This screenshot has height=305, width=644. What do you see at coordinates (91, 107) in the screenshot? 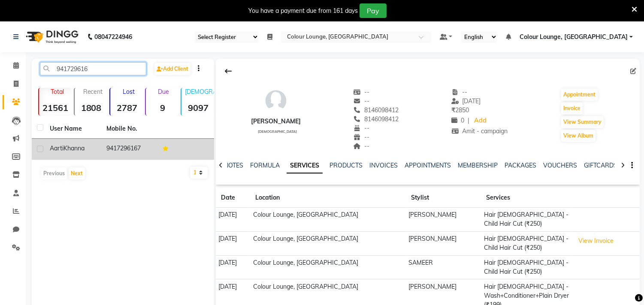
I see `strong: 1808` at bounding box center [91, 107].